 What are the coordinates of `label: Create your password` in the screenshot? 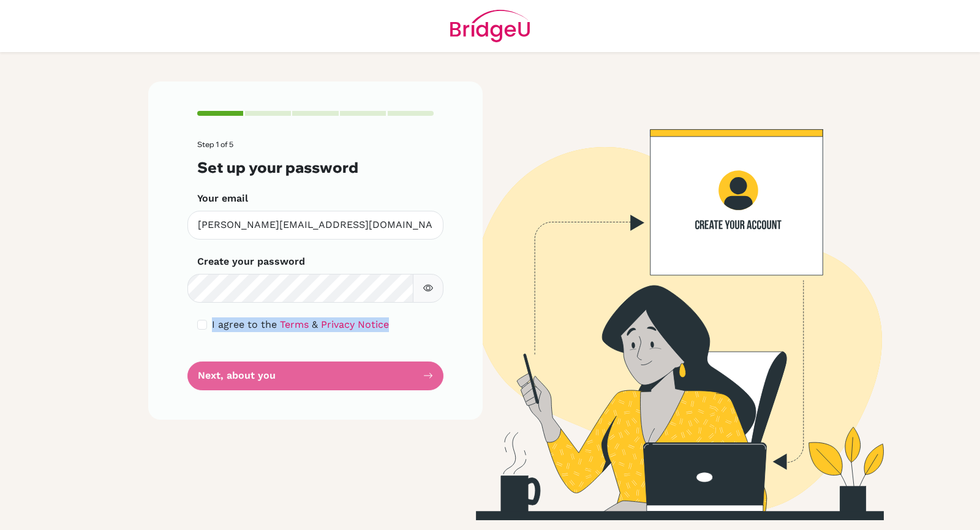 It's located at (251, 262).